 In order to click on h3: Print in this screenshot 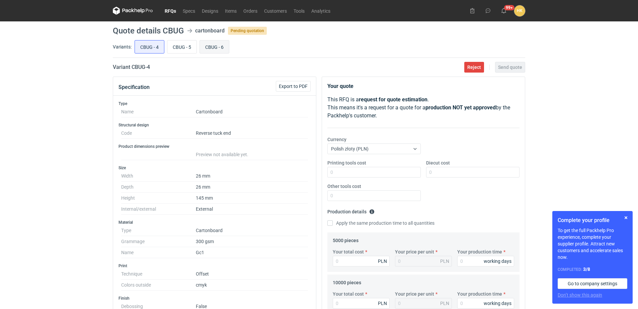, I will do `click(215, 266)`.